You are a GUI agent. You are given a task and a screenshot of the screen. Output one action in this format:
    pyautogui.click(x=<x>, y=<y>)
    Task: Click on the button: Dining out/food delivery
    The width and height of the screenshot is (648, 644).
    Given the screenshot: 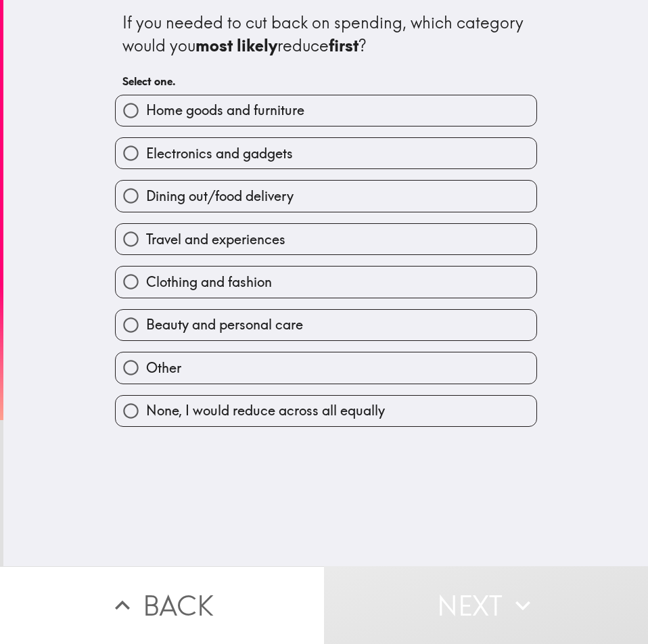 What is the action you would take?
    pyautogui.click(x=326, y=196)
    